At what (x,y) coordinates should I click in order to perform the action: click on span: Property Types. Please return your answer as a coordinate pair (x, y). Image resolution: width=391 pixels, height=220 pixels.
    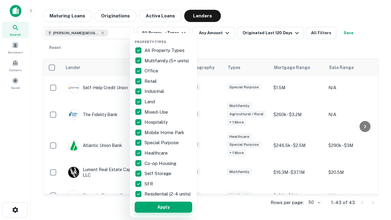
    Looking at the image, I should click on (150, 42).